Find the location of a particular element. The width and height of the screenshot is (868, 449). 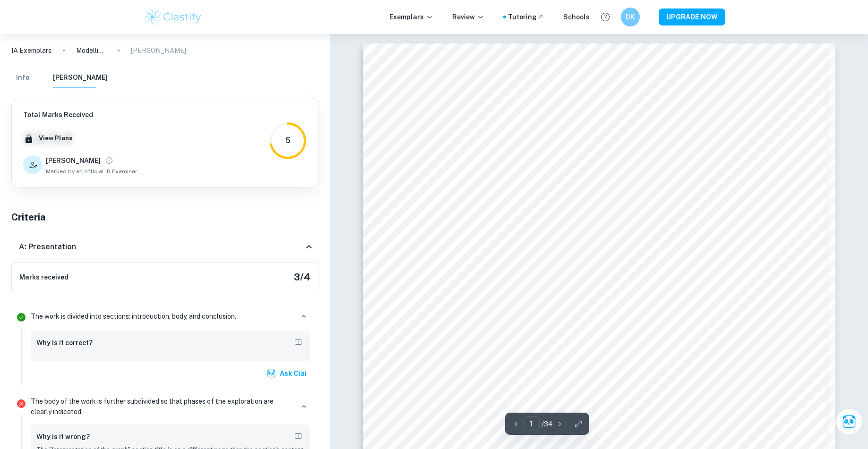

h6: Marks received is located at coordinates (44, 277).